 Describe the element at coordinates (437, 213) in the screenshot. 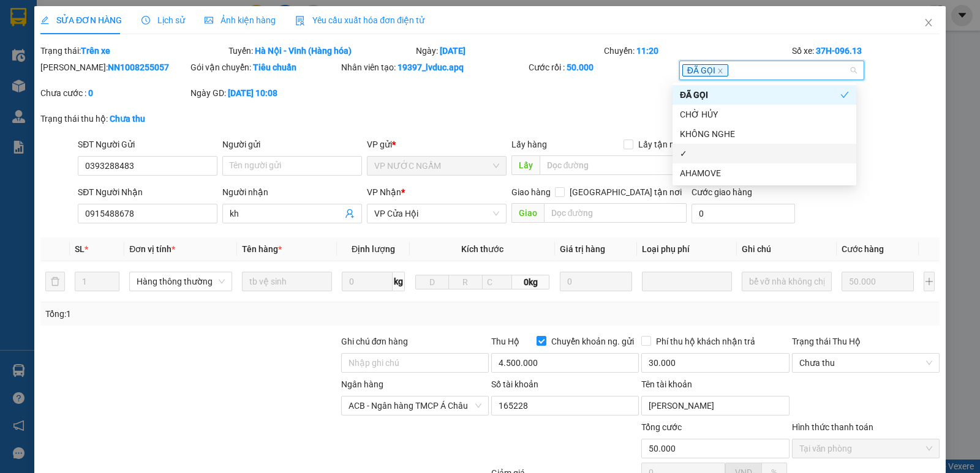

I see `span: VP Cửa Hội` at that location.